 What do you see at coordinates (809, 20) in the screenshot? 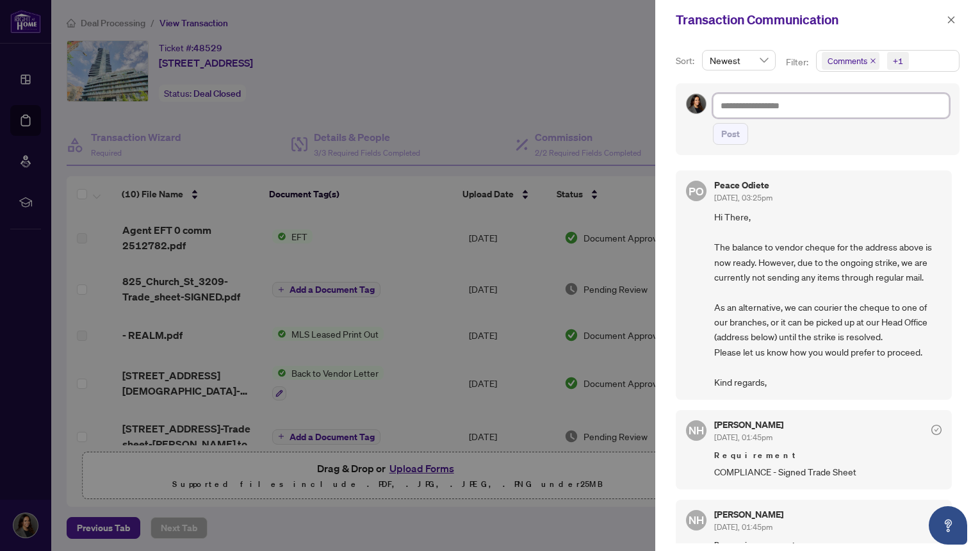
I see `div: Transaction Communication` at bounding box center [809, 20].